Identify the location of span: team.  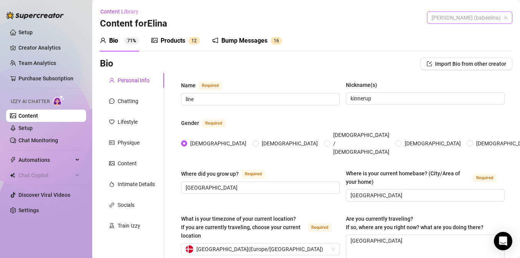
(506, 18).